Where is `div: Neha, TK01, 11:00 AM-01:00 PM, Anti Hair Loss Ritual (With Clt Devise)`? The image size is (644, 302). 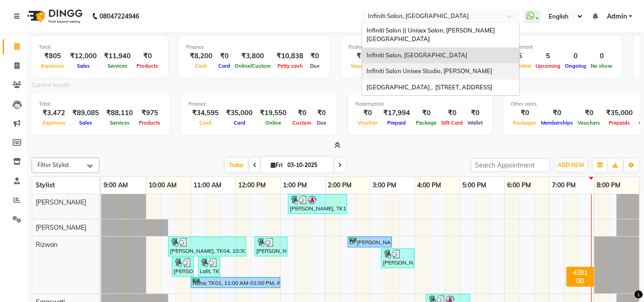
div: Neha, TK01, 11:00 AM-01:00 PM, Anti Hair Loss Ritual (With Clt Devise) is located at coordinates (235, 283).